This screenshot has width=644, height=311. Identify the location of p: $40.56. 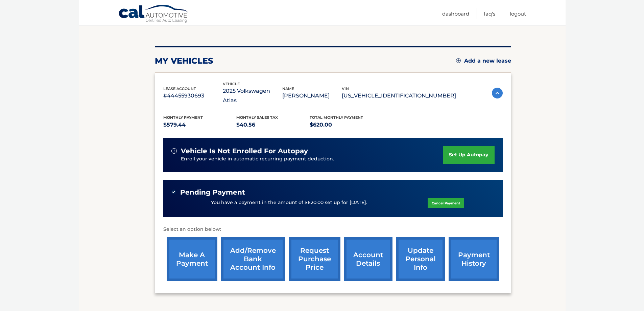
(273, 125).